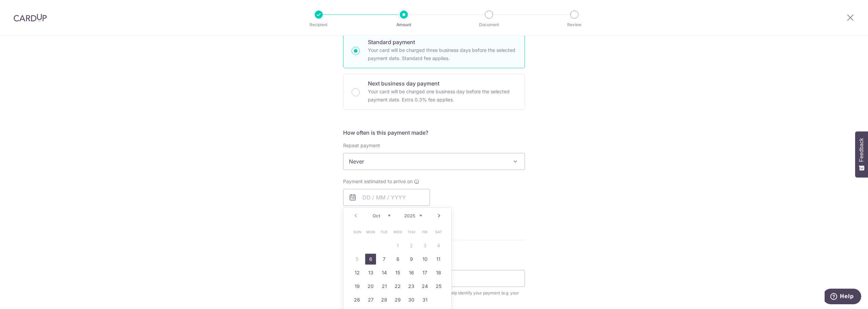  Describe the element at coordinates (442, 96) in the screenshot. I see `p: Your card will be charged one business day before the selected payment date. Extra 0.3% fee applies.` at that location.